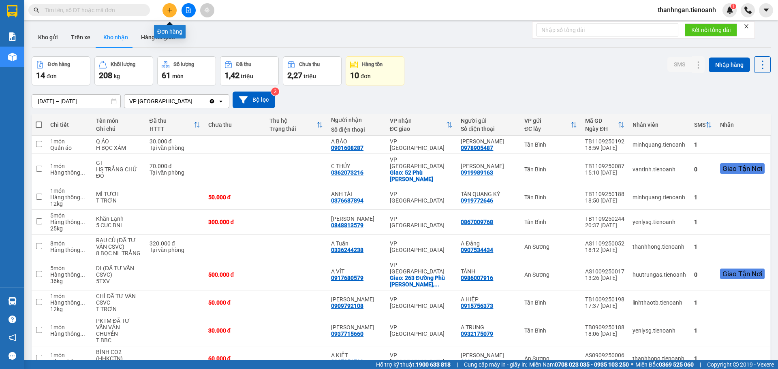 The height and width of the screenshot is (369, 778). I want to click on div: 500.000 đ, so click(235, 275).